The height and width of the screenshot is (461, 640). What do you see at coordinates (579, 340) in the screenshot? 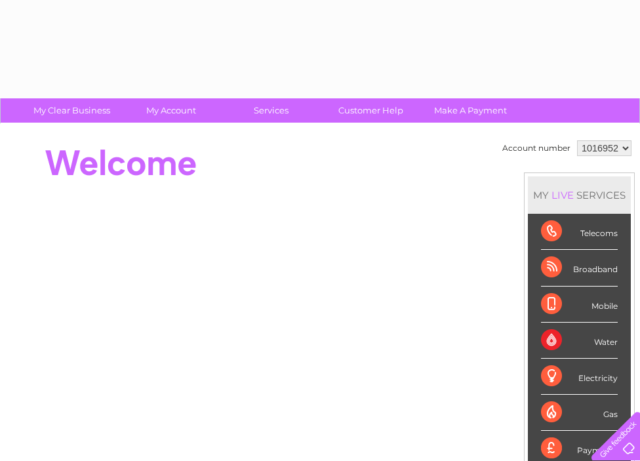
I see `div: Water` at bounding box center [579, 340].